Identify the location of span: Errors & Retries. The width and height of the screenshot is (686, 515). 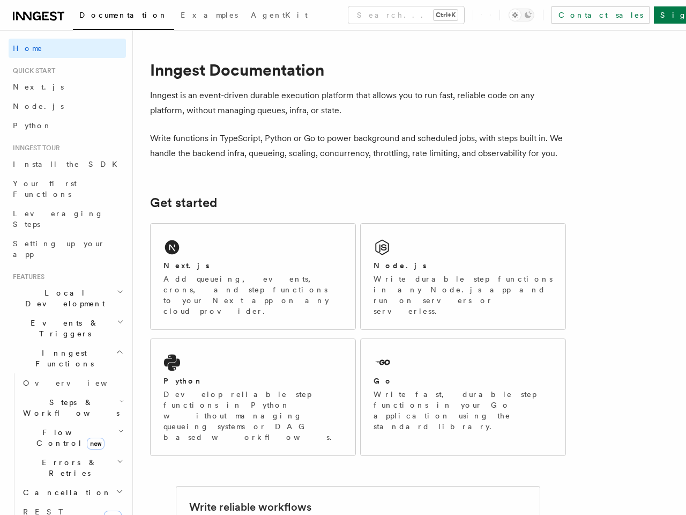
(68, 467).